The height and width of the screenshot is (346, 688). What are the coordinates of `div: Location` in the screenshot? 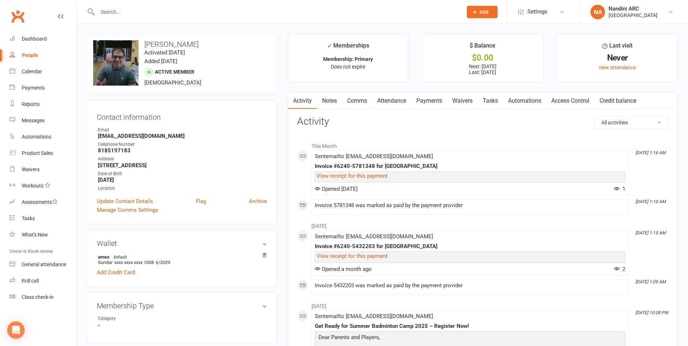 It's located at (182, 188).